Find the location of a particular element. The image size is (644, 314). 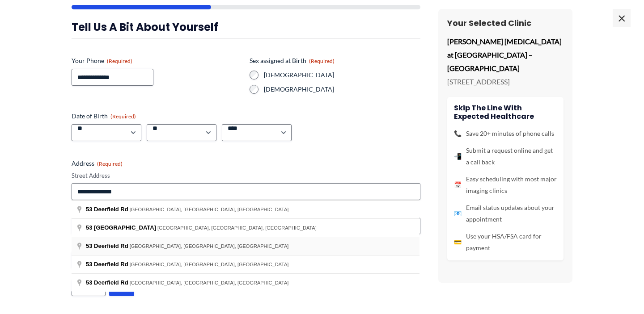

li: Submit a request online and get a call back is located at coordinates (506, 157).